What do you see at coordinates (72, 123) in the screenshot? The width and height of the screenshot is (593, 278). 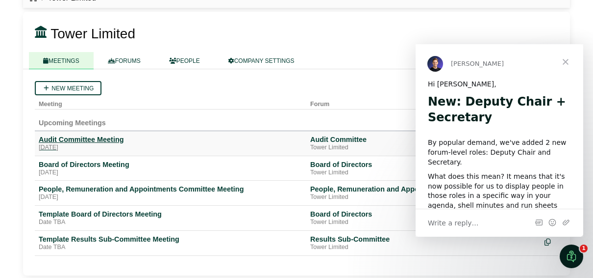 I see `span: Upcoming Meetings` at bounding box center [72, 123].